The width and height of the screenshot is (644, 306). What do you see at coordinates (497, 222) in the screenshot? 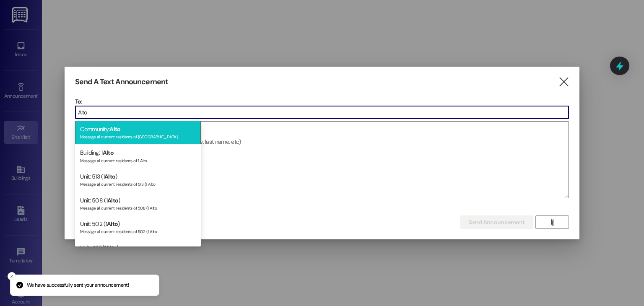
I see `span: Send Announcement` at bounding box center [497, 222].